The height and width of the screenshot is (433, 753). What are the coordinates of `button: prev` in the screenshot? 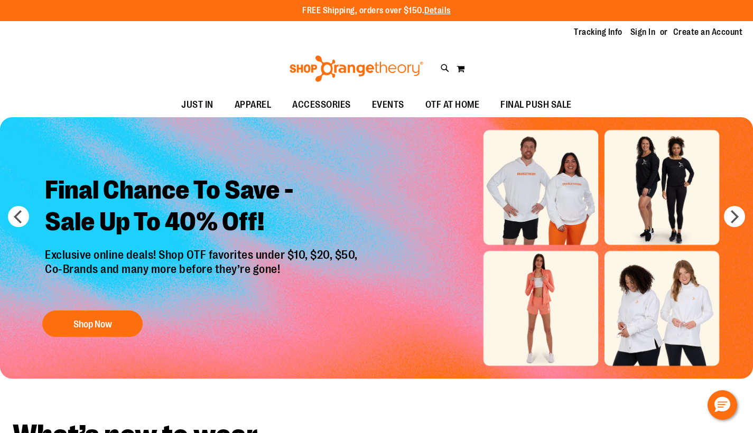 It's located at (18, 217).